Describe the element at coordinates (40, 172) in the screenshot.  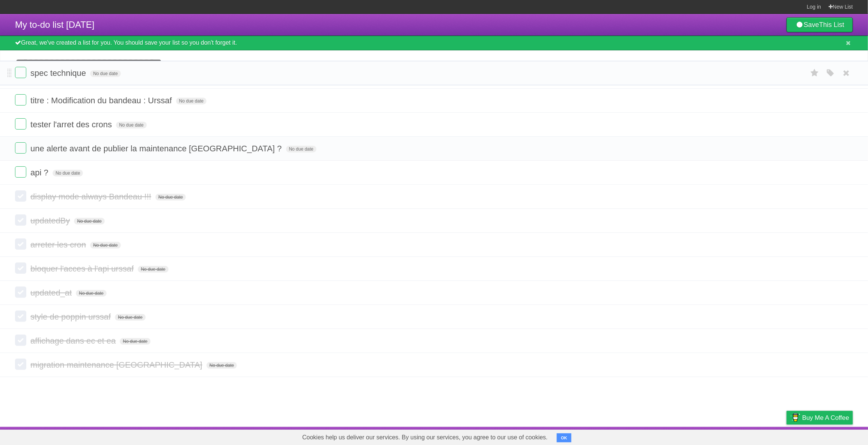
I see `span: api ?` at that location.